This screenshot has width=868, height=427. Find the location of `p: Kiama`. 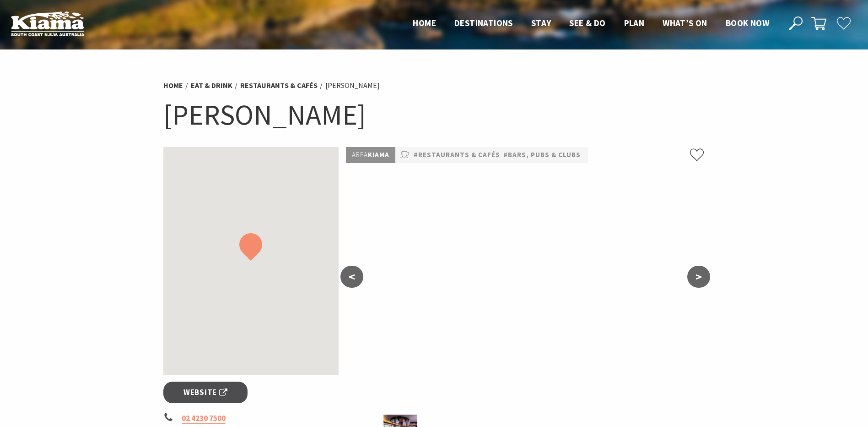

p: Kiama is located at coordinates (371, 155).